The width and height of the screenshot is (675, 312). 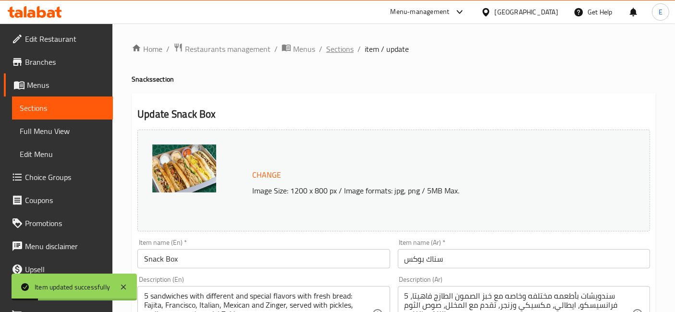 What do you see at coordinates (661, 12) in the screenshot?
I see `span: E` at bounding box center [661, 12].